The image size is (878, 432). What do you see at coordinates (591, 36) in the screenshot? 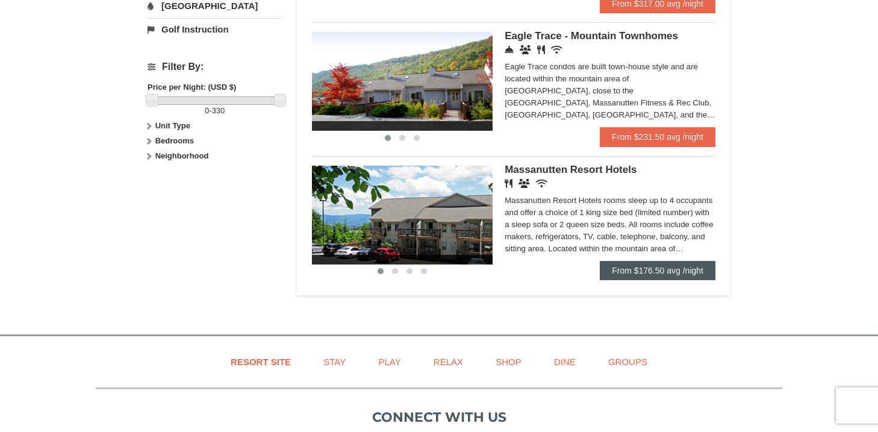
I see `span: Eagle Trace - Mountain Townhomes` at bounding box center [591, 36].